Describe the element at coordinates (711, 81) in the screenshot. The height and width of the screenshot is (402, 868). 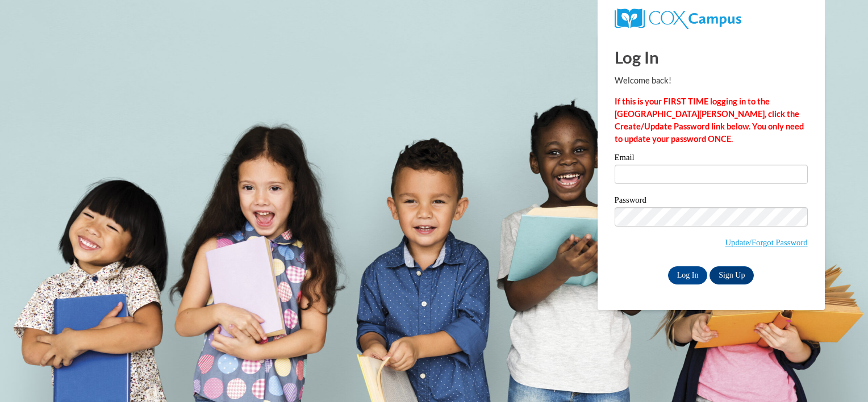
I see `p: Welcome back!` at that location.